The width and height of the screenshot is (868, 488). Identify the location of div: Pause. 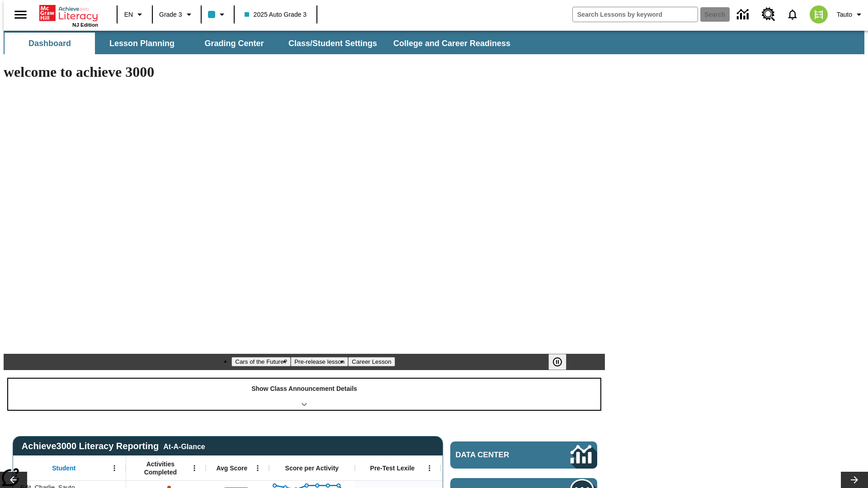
(562, 362).